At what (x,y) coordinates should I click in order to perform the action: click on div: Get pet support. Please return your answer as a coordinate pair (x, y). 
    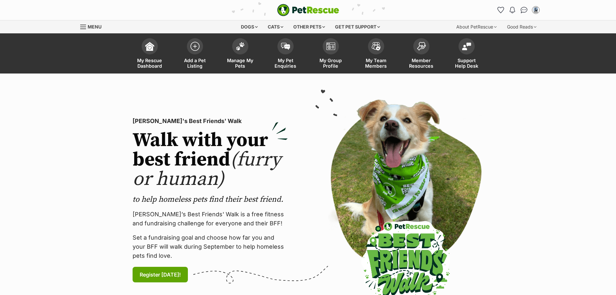
    Looking at the image, I should click on (357, 27).